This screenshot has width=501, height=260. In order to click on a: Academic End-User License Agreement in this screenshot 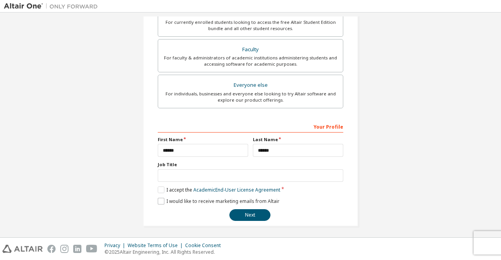, I will do `click(237, 190)`.